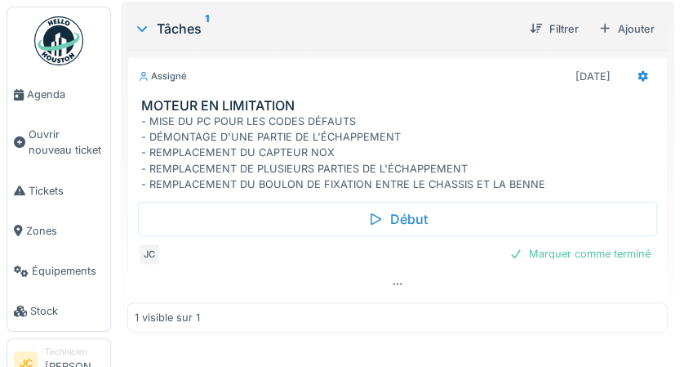 This screenshot has height=367, width=684. Describe the element at coordinates (59, 142) in the screenshot. I see `a: Ouvrir nouveau ticket` at that location.